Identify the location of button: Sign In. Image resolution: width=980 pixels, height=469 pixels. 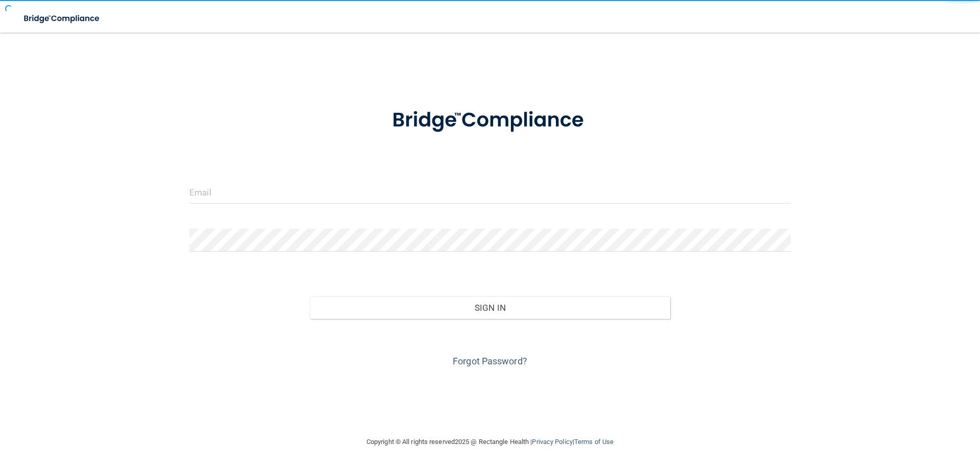
(490, 308).